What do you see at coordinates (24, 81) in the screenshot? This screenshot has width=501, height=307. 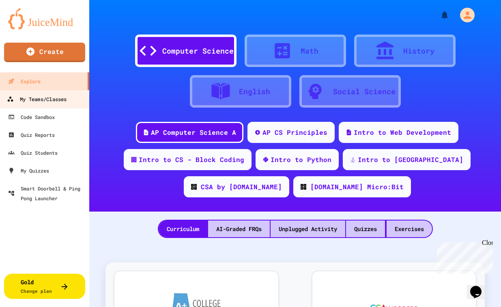 I see `div: Explore` at bounding box center [24, 81].